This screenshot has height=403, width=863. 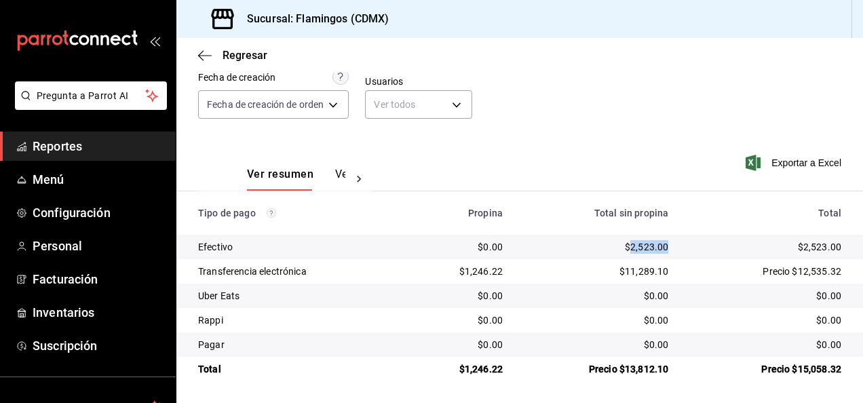 What do you see at coordinates (596, 271) in the screenshot?
I see `div: $11,289.10` at bounding box center [596, 271].